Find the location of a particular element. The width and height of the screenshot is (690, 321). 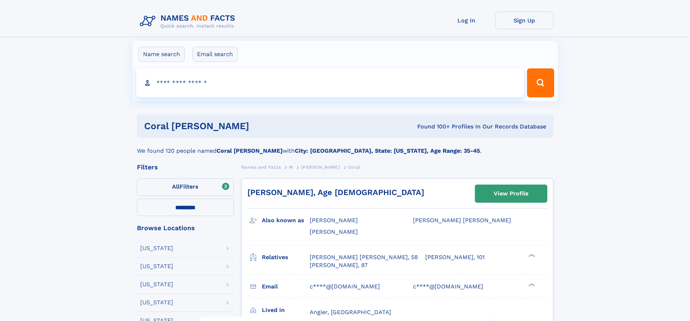

h3: Also known as is located at coordinates (286, 220).